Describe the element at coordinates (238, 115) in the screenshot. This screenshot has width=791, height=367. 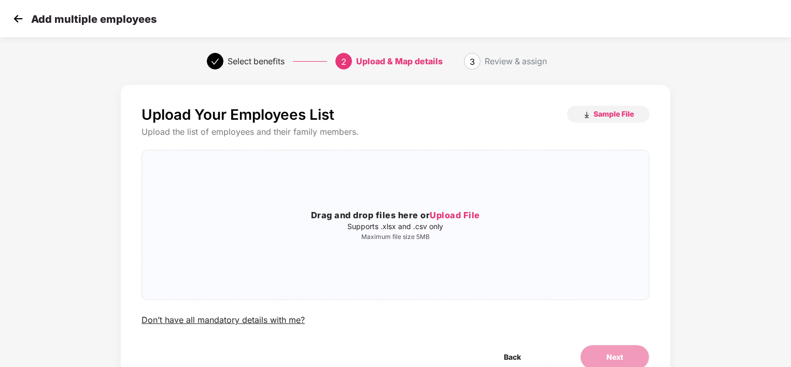
I see `p: Upload Your Employees List` at that location.